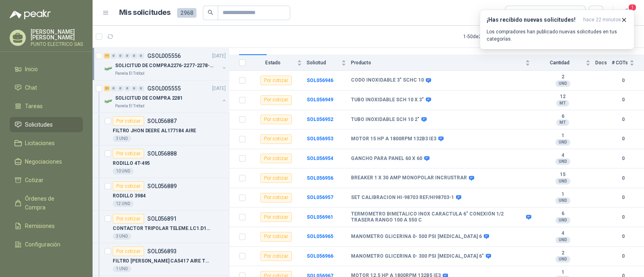 The image size is (644, 277). I want to click on a: SOL056946, so click(320, 80).